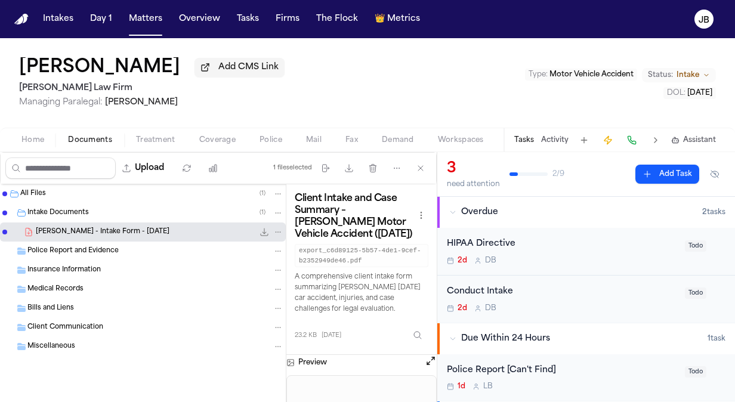 The width and height of the screenshot is (735, 402). Describe the element at coordinates (608, 140) in the screenshot. I see `button: Create Immediate Task` at that location.